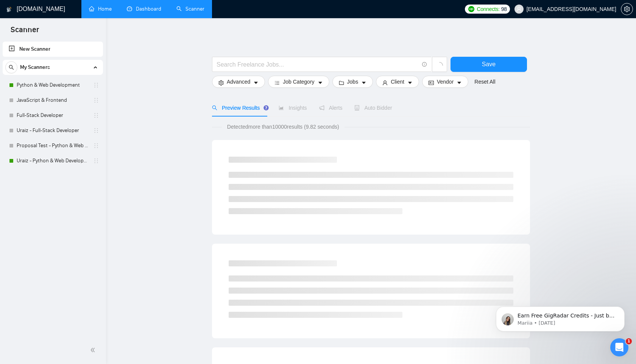 This screenshot has width=636, height=364. Describe the element at coordinates (238, 82) in the screenshot. I see `span: Advanced` at that location.